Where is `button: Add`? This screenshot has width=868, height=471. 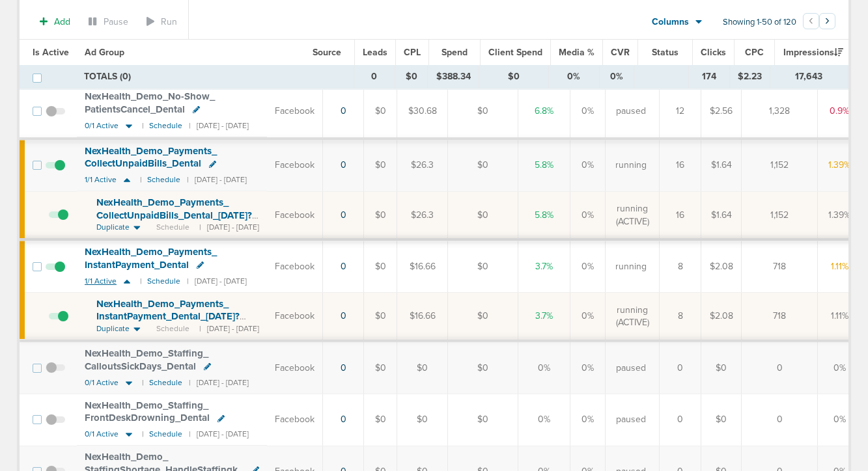 button: Add is located at coordinates (55, 22).